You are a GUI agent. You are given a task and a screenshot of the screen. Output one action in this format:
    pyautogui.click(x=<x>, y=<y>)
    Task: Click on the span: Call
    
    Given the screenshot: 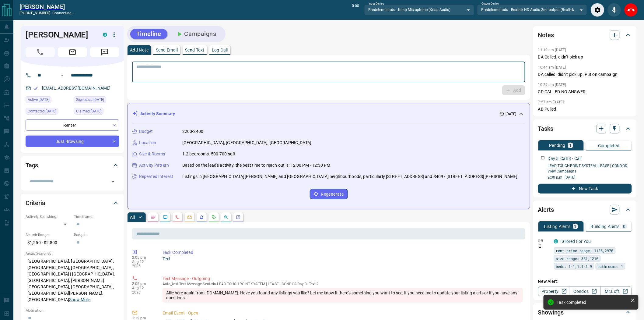 What is the action you would take?
    pyautogui.click(x=40, y=52)
    